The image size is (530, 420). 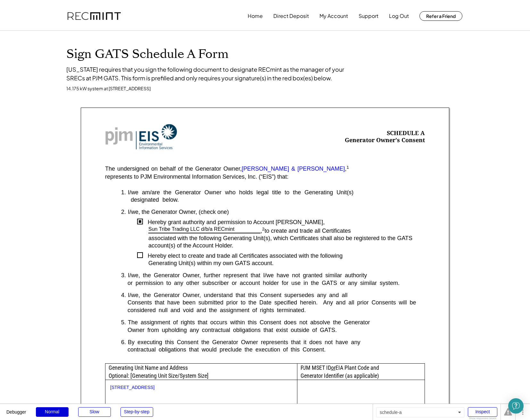 I want to click on div: SCHEDULE A Generator Owner's Consent, so click(x=385, y=137).